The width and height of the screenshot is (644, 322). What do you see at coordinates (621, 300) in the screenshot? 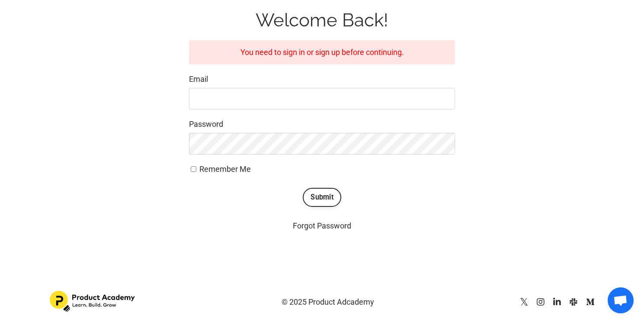
I see `div: Open chat` at bounding box center [621, 300].